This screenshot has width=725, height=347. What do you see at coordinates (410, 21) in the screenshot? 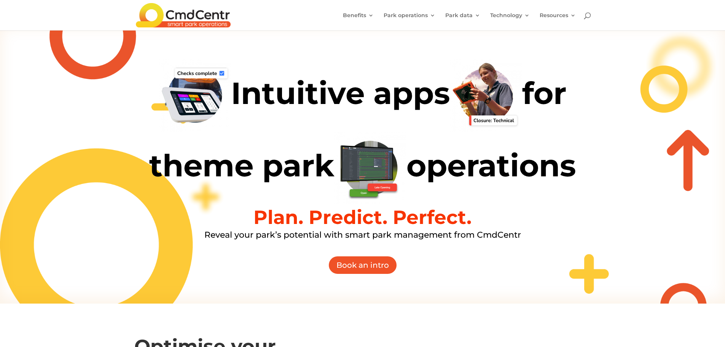
I see `a: Park operations` at bounding box center [410, 21].